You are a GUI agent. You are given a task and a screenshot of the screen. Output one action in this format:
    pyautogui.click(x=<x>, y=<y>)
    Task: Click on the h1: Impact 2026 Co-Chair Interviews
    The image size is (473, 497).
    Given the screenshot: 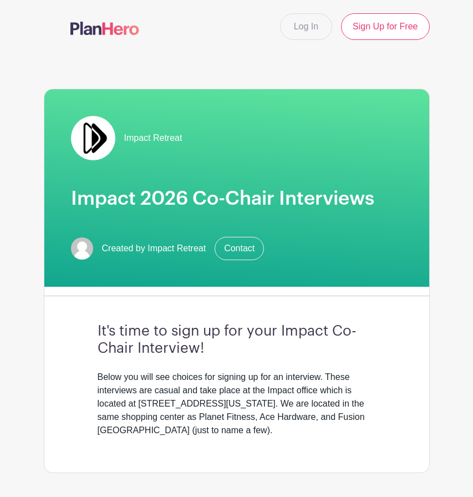 What is the action you would take?
    pyautogui.click(x=237, y=198)
    